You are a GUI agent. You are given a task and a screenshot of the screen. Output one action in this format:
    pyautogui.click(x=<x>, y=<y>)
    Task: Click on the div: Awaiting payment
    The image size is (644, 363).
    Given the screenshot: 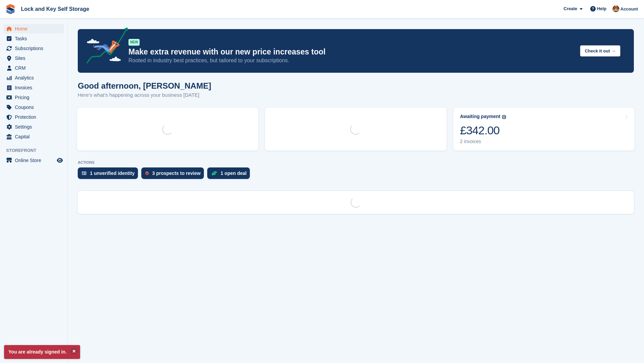 What is the action you would take?
    pyautogui.click(x=481, y=116)
    